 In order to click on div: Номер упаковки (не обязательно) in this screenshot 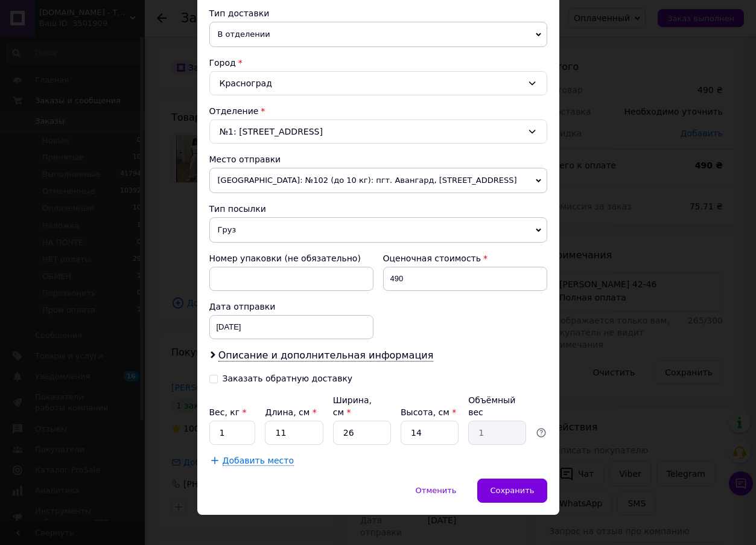, I will do `click(292, 258)`.